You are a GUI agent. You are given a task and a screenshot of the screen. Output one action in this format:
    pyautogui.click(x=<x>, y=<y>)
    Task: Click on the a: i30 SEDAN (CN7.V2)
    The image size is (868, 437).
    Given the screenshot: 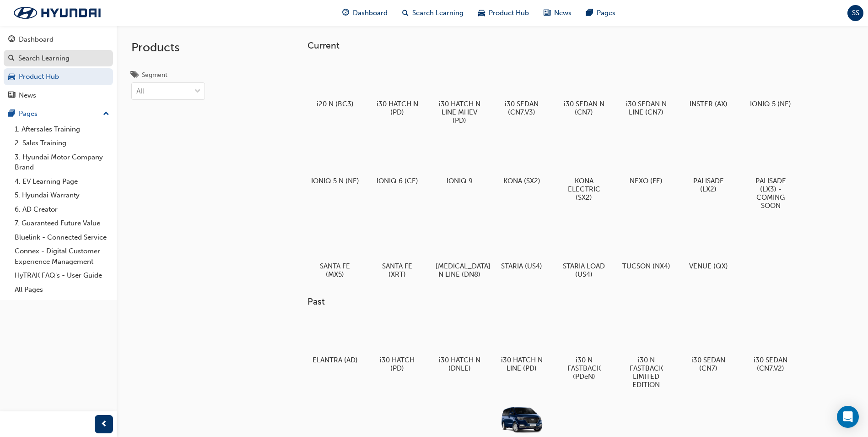 What is the action you would take?
    pyautogui.click(x=770, y=345)
    